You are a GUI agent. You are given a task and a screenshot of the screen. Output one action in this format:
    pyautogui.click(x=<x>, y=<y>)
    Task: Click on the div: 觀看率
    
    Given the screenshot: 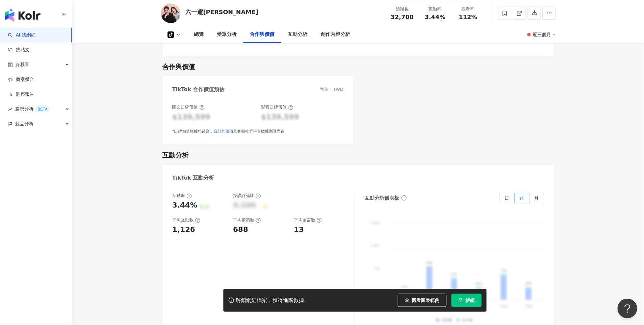 What is the action you would take?
    pyautogui.click(x=468, y=9)
    